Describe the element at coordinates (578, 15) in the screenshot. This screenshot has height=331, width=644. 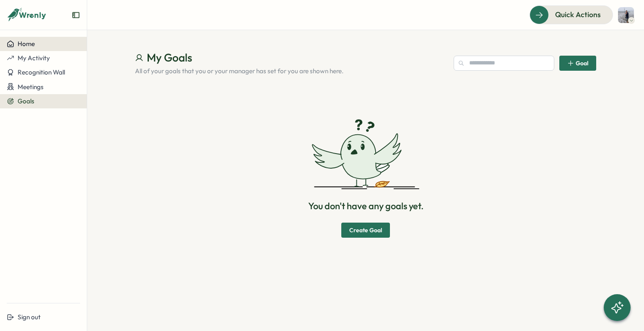
I see `span: Quick Actions` at that location.